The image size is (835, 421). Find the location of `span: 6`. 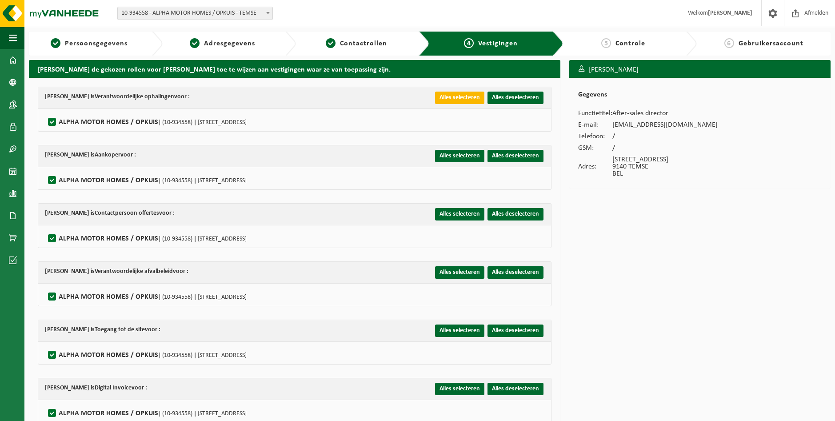

span: 6 is located at coordinates (729, 43).